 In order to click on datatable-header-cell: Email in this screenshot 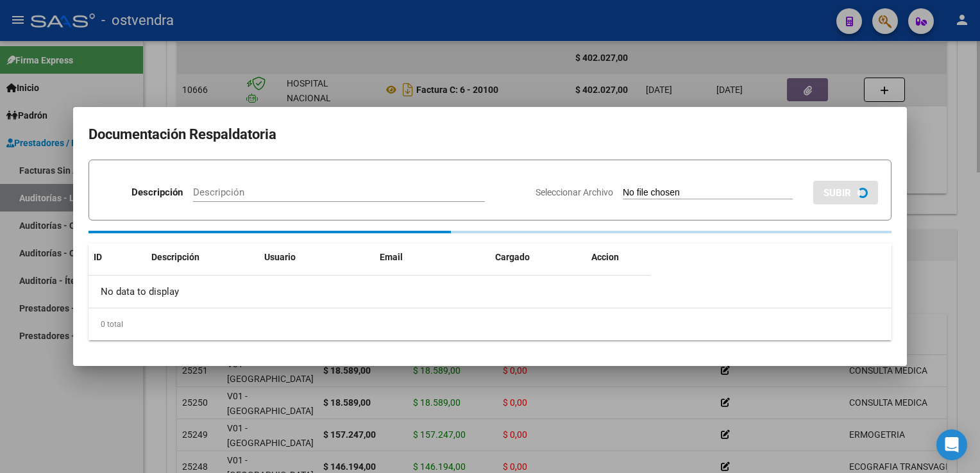, I will do `click(432, 257)`.